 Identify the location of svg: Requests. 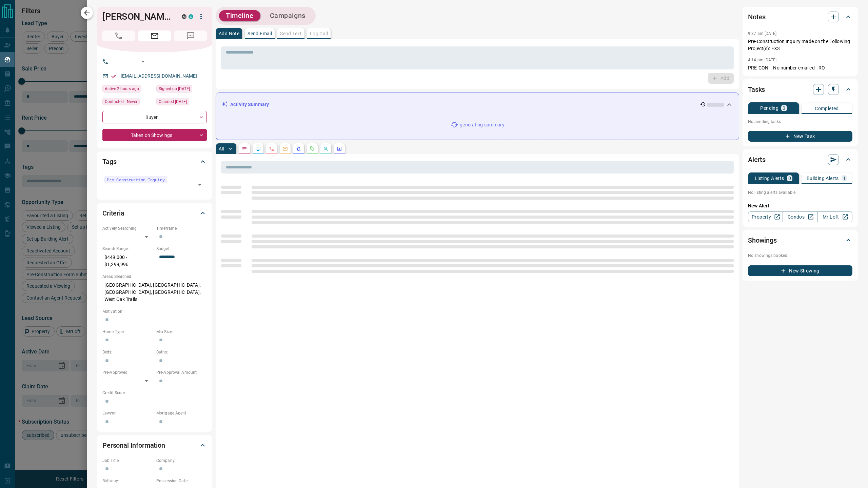
(312, 148).